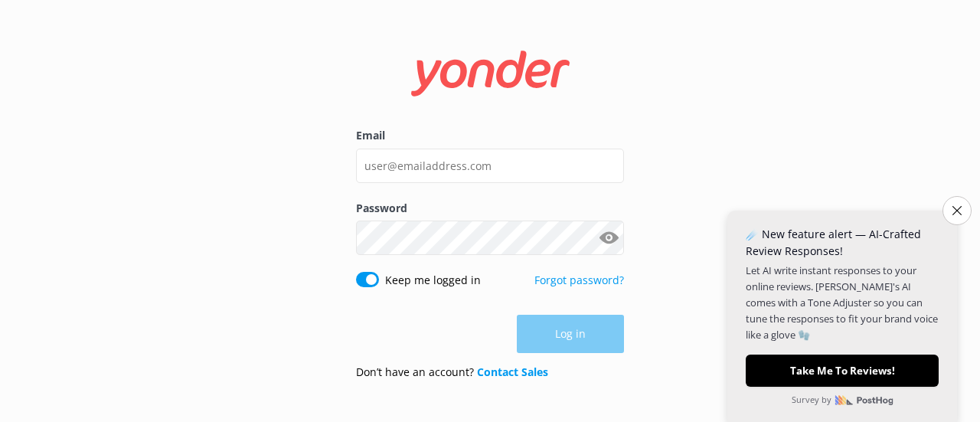 The image size is (980, 422). What do you see at coordinates (433, 281) in the screenshot?
I see `label: Keep me logged in` at bounding box center [433, 281].